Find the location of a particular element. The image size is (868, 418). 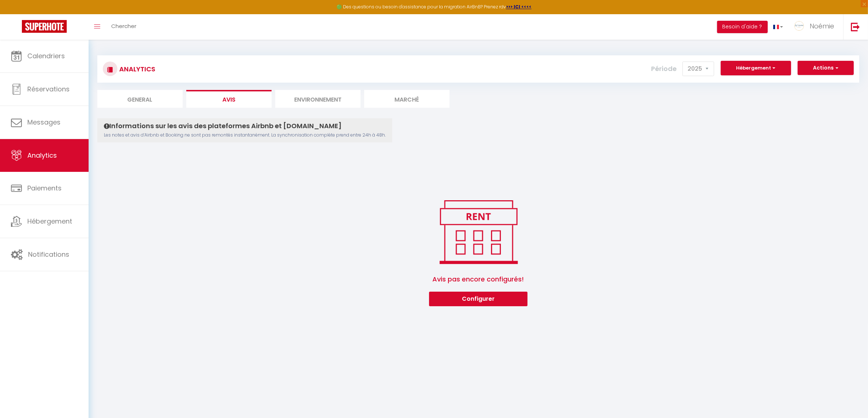

img: Super Booking is located at coordinates (44, 26).